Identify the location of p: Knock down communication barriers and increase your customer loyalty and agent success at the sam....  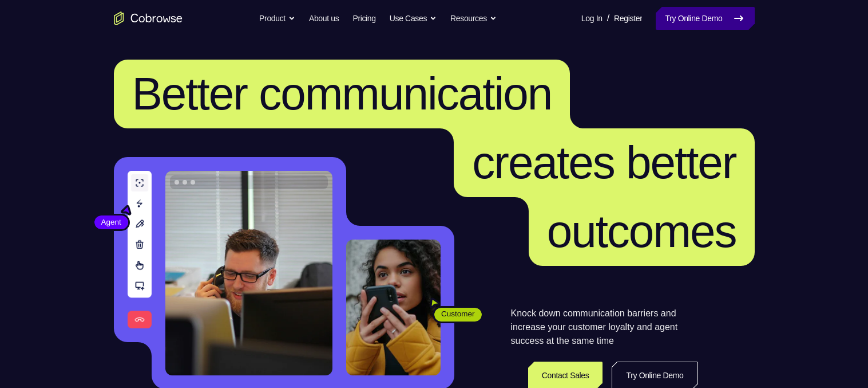
(604, 327).